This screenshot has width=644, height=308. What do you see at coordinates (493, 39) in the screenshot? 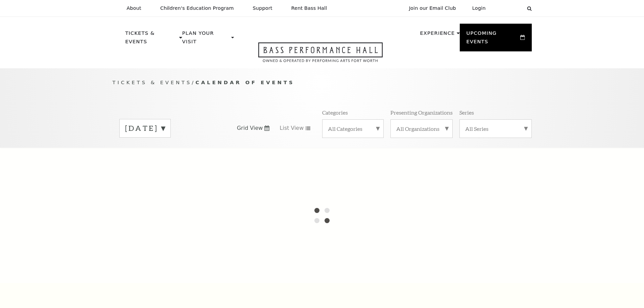
I see `p: Upcoming Events` at bounding box center [493, 39].